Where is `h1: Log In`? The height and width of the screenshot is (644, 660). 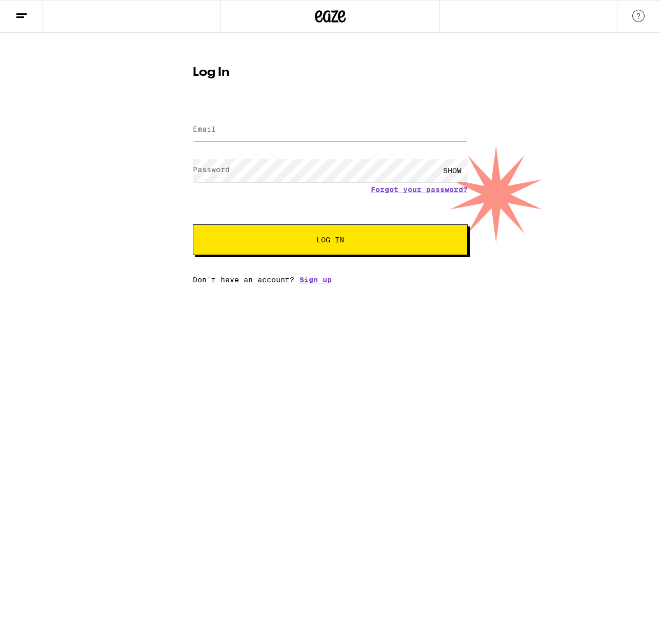
h1: Log In is located at coordinates (330, 73).